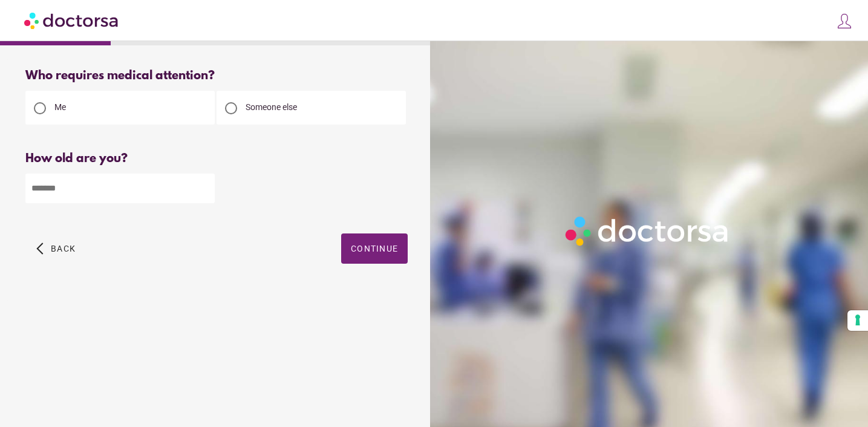 The width and height of the screenshot is (868, 427). Describe the element at coordinates (271, 107) in the screenshot. I see `span: Someone else` at that location.